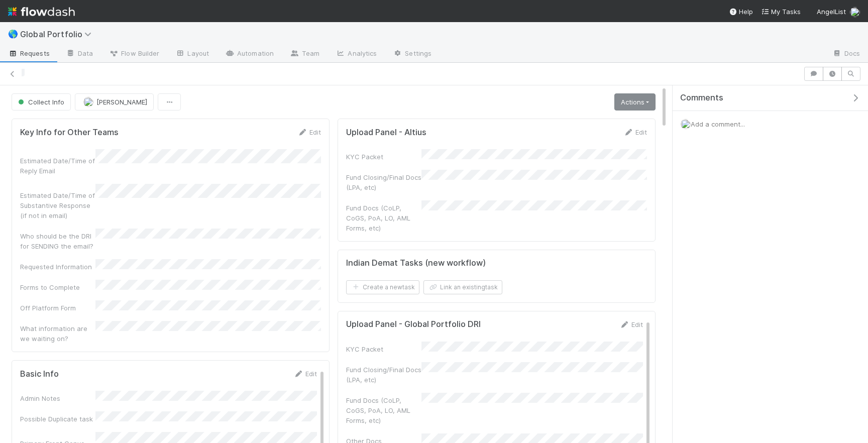  Describe the element at coordinates (134, 53) in the screenshot. I see `span: Flow Builder` at that location.